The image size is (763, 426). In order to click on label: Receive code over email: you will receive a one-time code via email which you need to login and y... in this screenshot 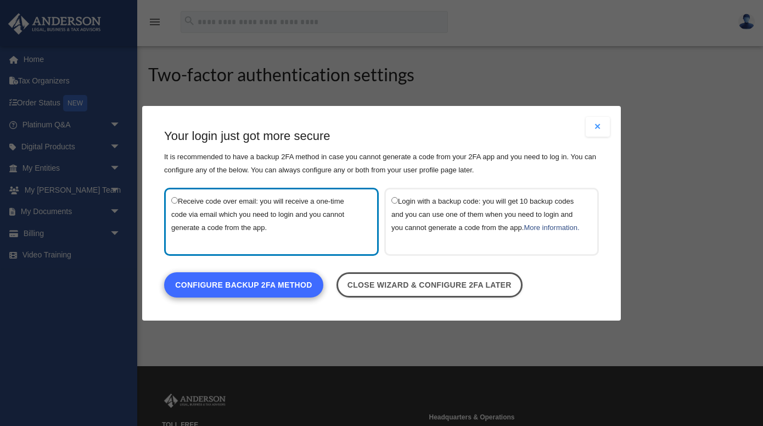, I will do `click(266, 221)`.